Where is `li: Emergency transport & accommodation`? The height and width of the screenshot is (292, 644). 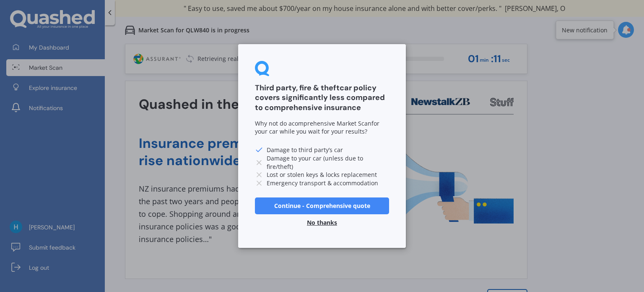
li: Emergency transport & accommodation is located at coordinates (322, 183).